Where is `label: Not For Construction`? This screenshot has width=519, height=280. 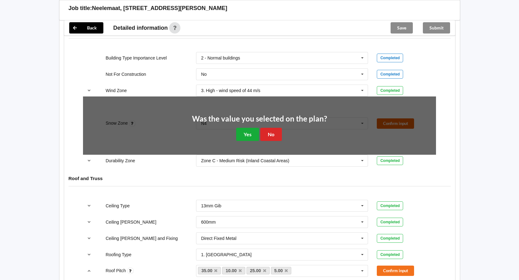 label: Not For Construction is located at coordinates (126, 74).